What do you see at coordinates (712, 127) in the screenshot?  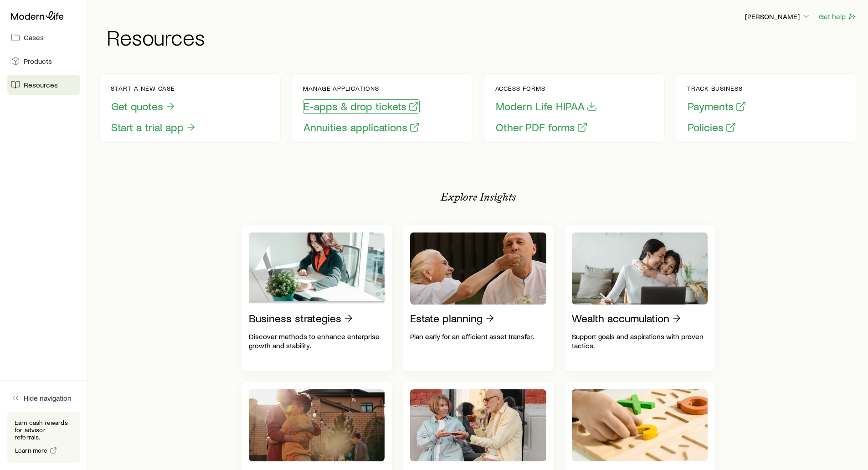 I see `button: Policies` at bounding box center [712, 127].